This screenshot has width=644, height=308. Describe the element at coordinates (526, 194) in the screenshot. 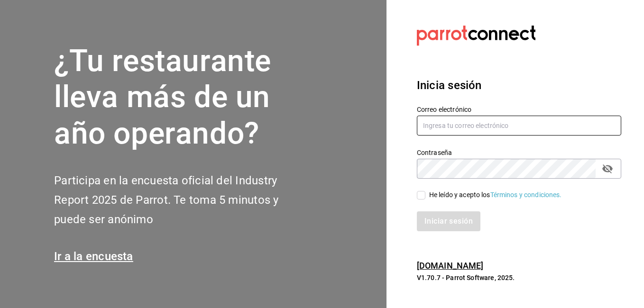

I see `a: Términos y condiciones.` at that location.